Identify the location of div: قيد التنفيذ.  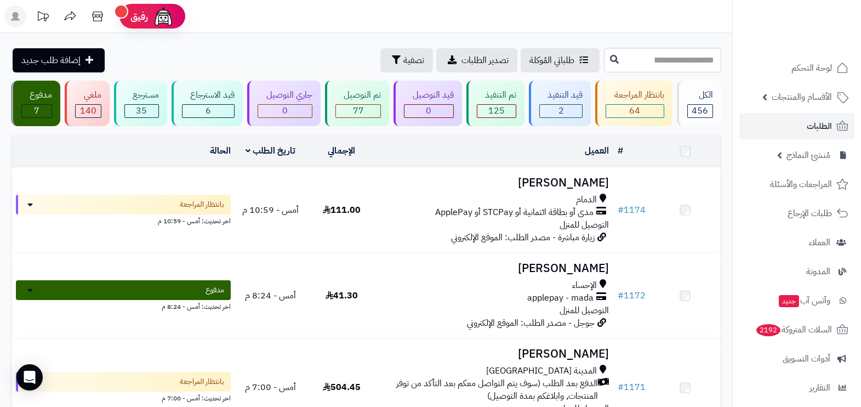
(561, 95).